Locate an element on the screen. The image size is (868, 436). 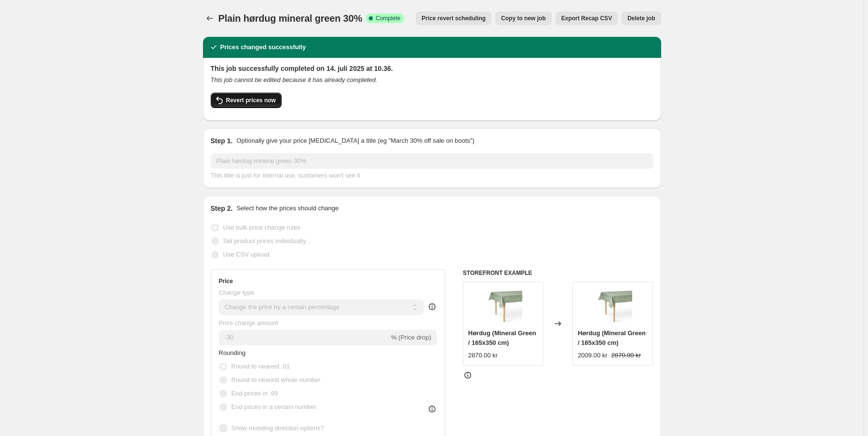
h2: Step 1. is located at coordinates (222, 141).